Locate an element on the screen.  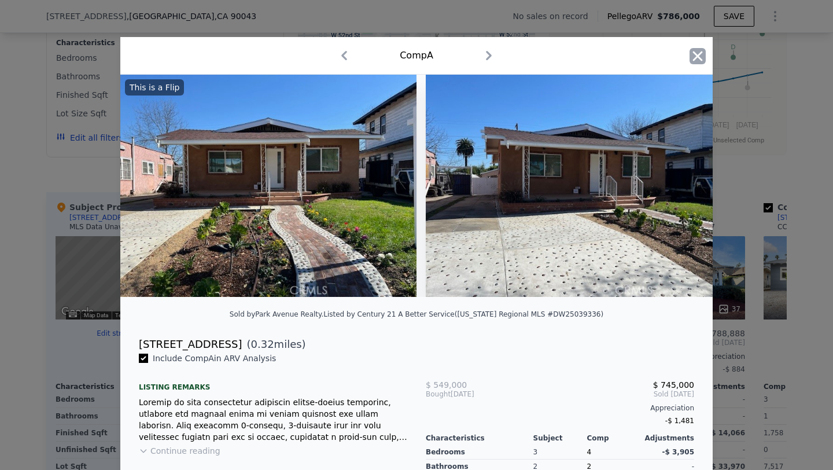
div: 3 is located at coordinates (560, 452).